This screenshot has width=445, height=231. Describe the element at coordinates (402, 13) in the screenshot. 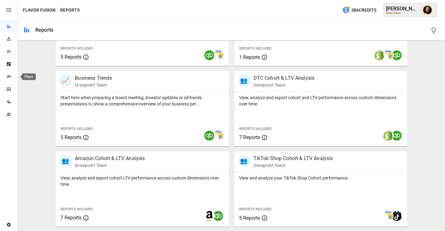

I see `div: Flavor Fusion` at that location.